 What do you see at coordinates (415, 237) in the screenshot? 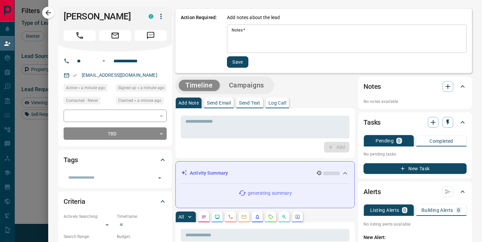
I see `p: New Alert:` at bounding box center [415, 237].